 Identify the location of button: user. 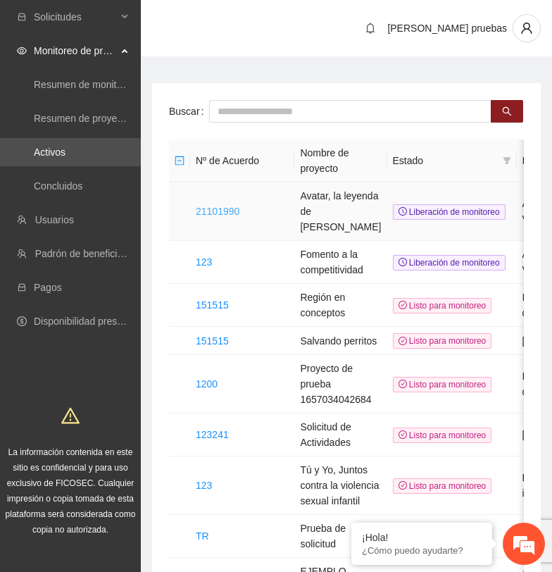
(527, 28).